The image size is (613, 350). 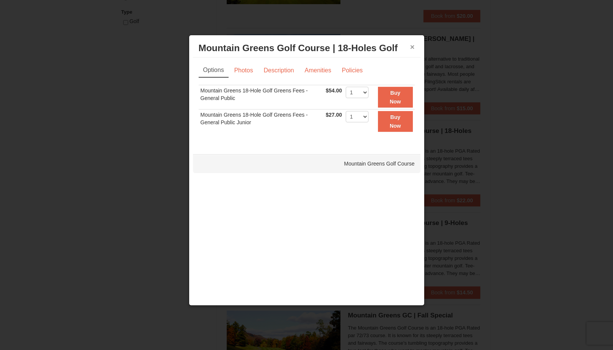 What do you see at coordinates (261, 97) in the screenshot?
I see `td: Mountain Greens 18-Hole Golf Greens Fees - General Public` at bounding box center [261, 97].